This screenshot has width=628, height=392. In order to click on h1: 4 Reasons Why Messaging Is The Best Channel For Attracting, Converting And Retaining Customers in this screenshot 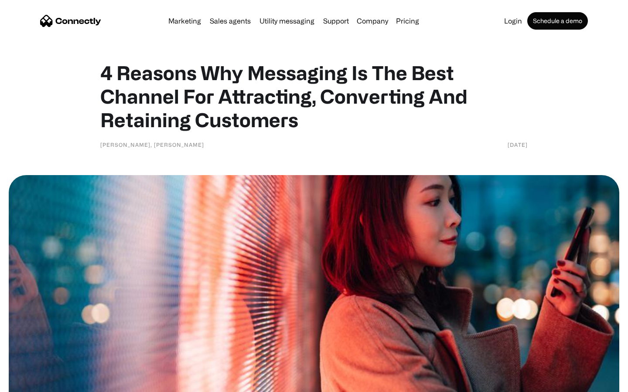, I will do `click(314, 96)`.